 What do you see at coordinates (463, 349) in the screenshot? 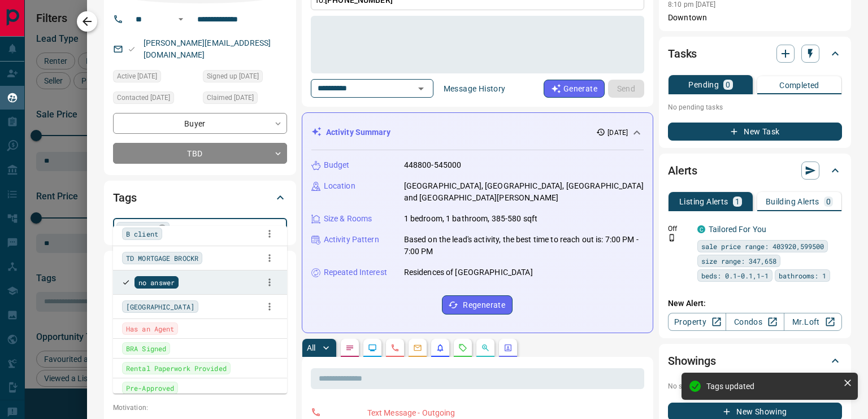
I see `svg: Requests` at bounding box center [463, 349].